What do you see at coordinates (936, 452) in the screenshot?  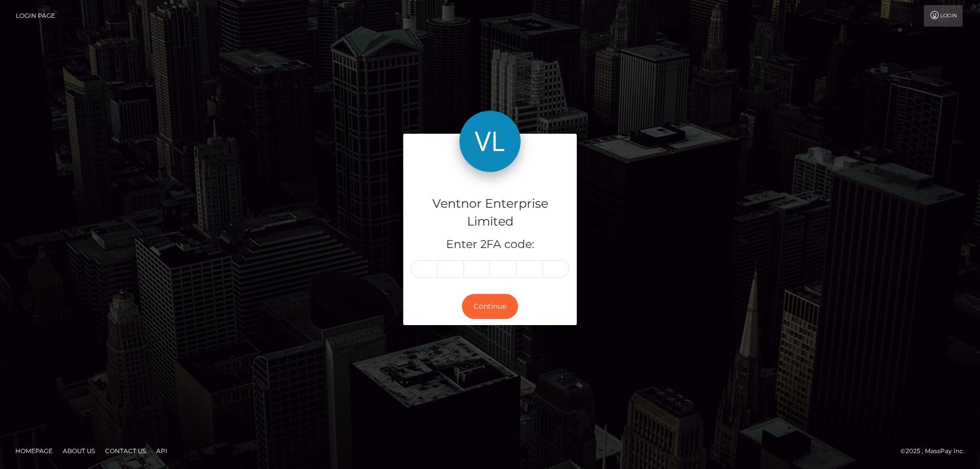 I see `div: © 2025 , MassPay Inc.` at bounding box center [936, 452].